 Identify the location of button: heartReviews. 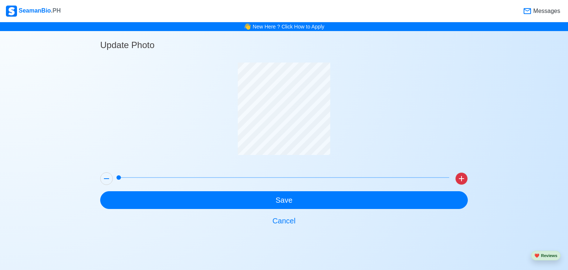
(546, 255).